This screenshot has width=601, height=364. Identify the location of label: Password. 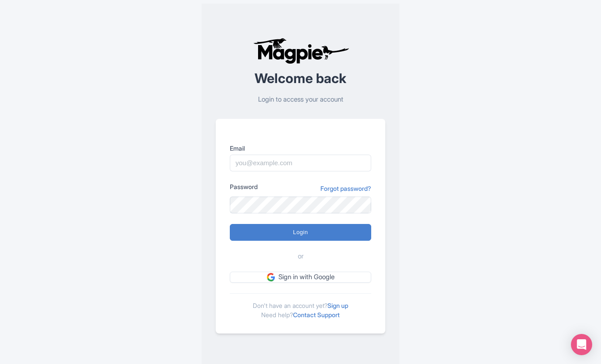
(244, 186).